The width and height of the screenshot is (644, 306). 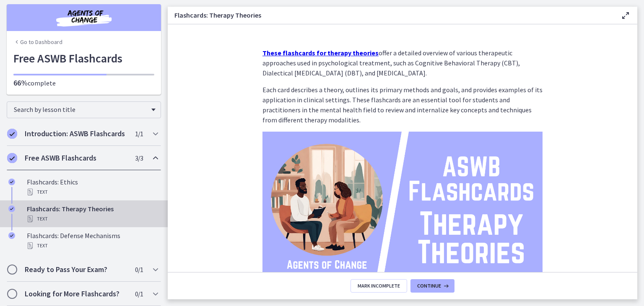 I want to click on strong: These flashcards for therapy theories, so click(x=320, y=53).